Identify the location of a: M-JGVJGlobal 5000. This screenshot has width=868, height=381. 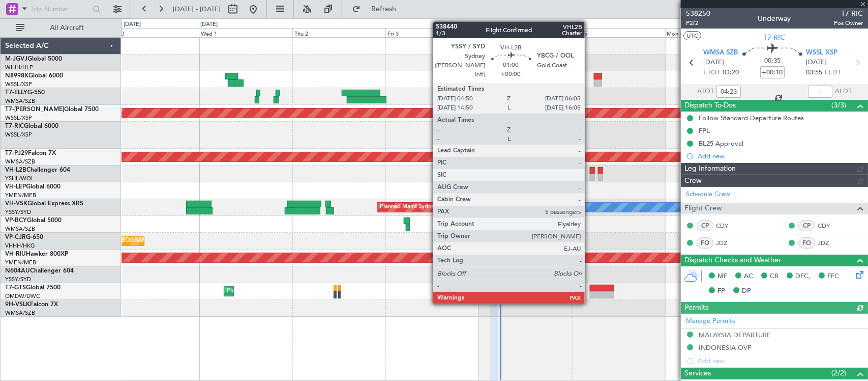
(33, 59).